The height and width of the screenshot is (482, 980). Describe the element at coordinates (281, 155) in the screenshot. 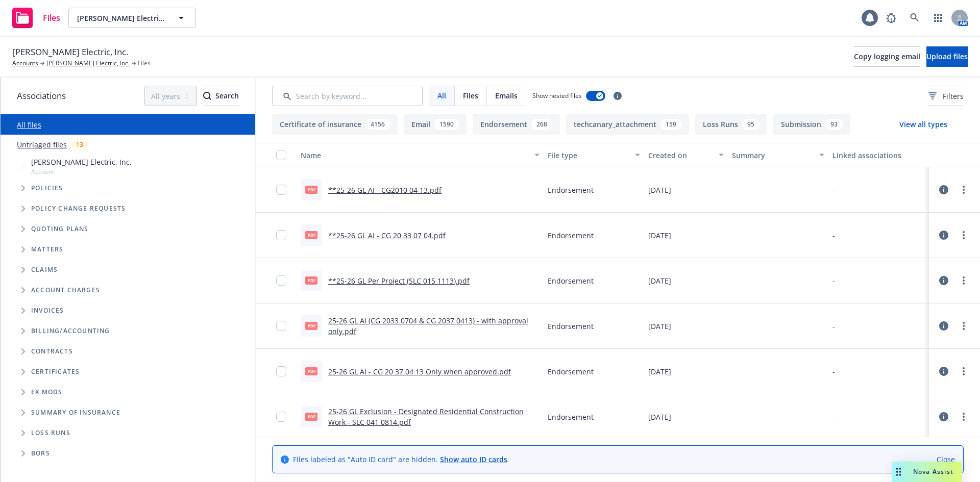

I see `input: Select all` at that location.